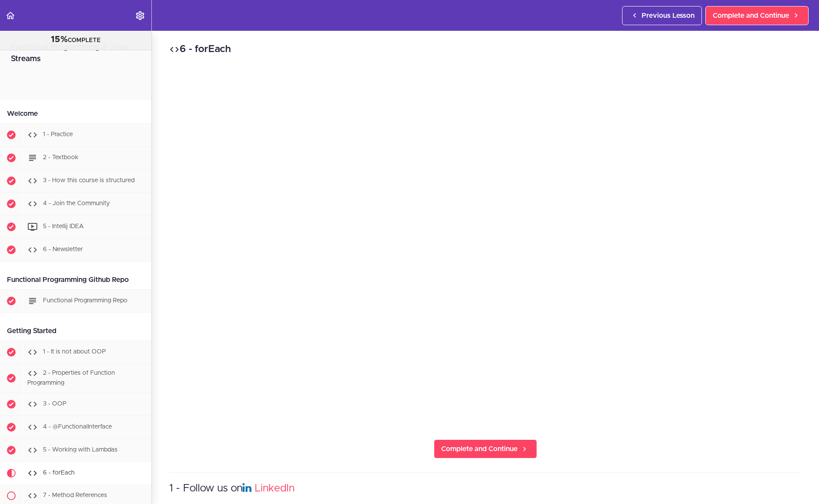 The image size is (819, 504). Describe the element at coordinates (63, 250) in the screenshot. I see `span: 6 - Newsletter` at that location.